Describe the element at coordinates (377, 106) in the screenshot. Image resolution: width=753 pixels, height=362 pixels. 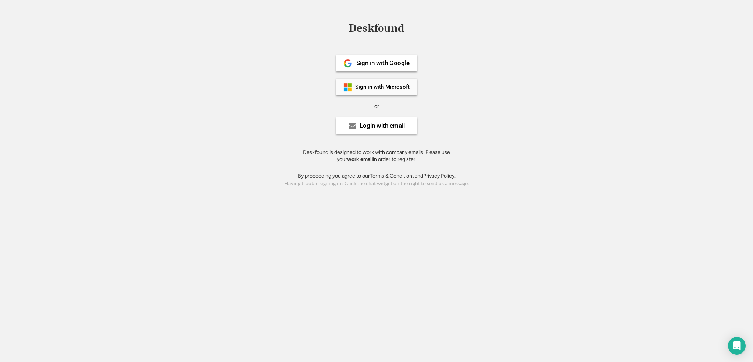
I see `div: or` at that location.